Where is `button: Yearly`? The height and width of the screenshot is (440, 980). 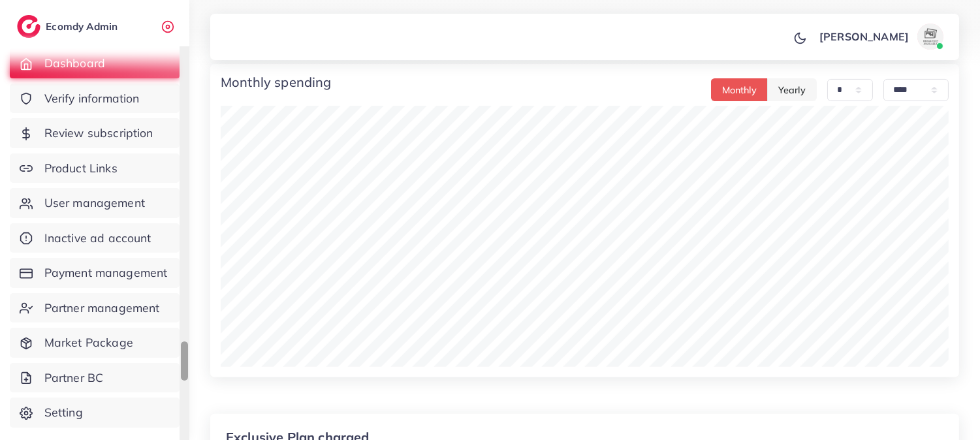 button: Yearly is located at coordinates (792, 90).